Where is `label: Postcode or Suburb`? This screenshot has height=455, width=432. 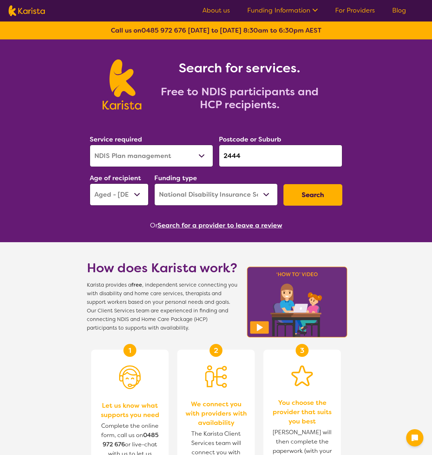
label: Postcode or Suburb is located at coordinates (250, 139).